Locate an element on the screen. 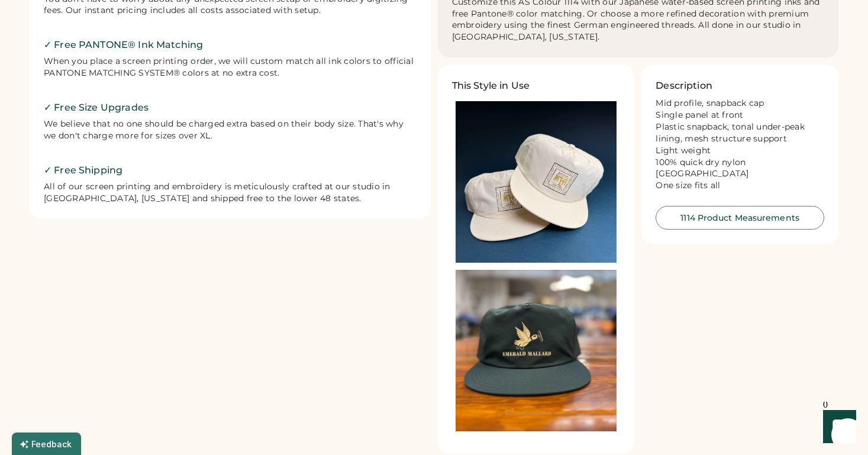 The width and height of the screenshot is (868, 455). div: When you place a screen printing order, we will custom match all ink colors to official PANTONE M... is located at coordinates (230, 67).